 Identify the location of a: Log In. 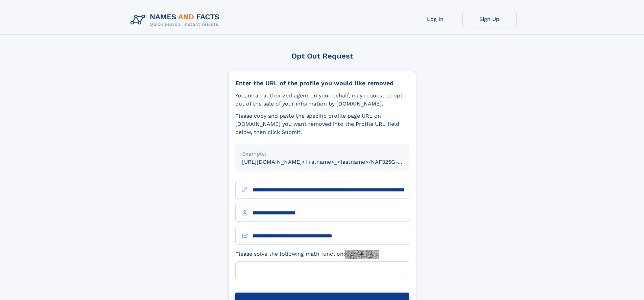
(435, 19).